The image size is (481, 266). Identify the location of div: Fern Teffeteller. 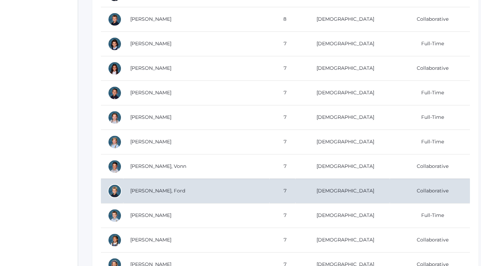
(115, 240).